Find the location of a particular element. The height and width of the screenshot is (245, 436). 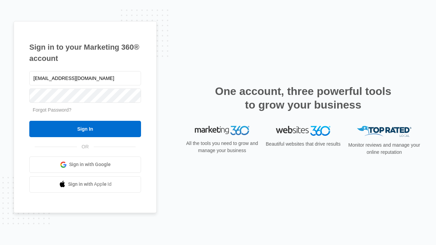

img: Websites 360 is located at coordinates (303, 131).